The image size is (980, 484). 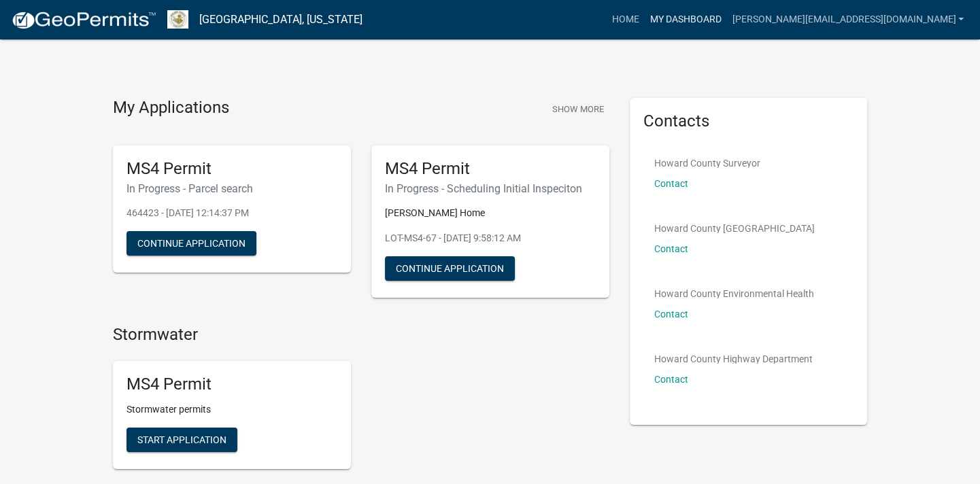 I want to click on p: Stormwater permits, so click(x=232, y=409).